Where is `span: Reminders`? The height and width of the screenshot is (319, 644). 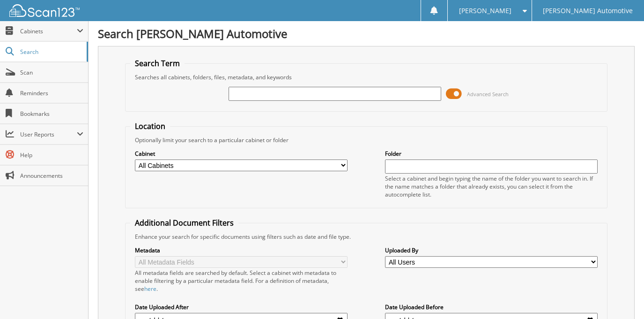 span: Reminders is located at coordinates (51, 93).